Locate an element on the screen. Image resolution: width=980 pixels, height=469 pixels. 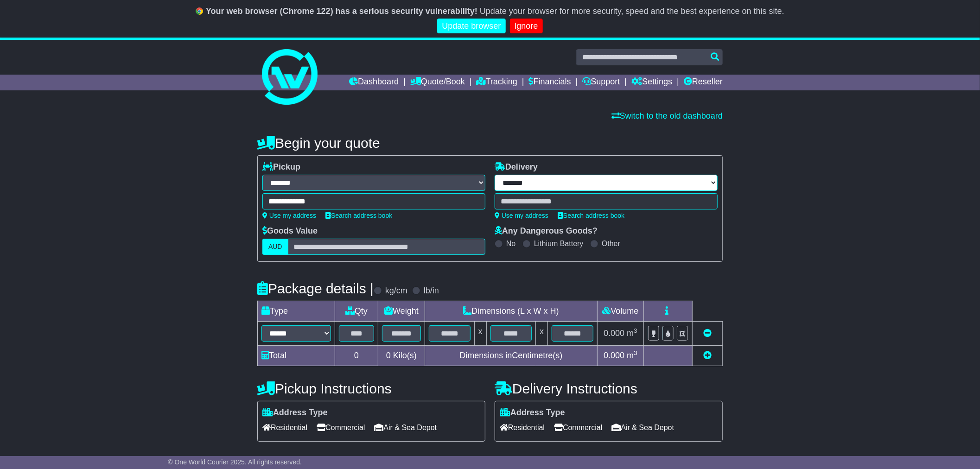
span: 0 is located at coordinates (389, 355).